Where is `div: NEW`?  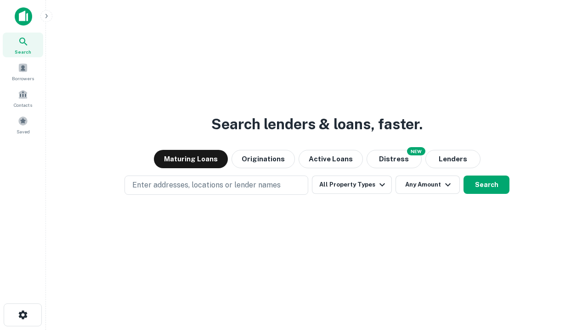
div: NEW is located at coordinates (416, 151).